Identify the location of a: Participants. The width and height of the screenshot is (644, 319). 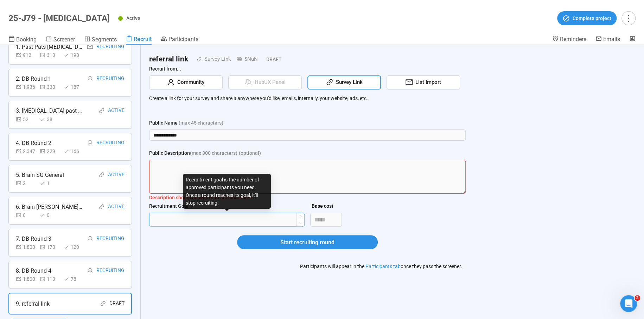
(180, 40).